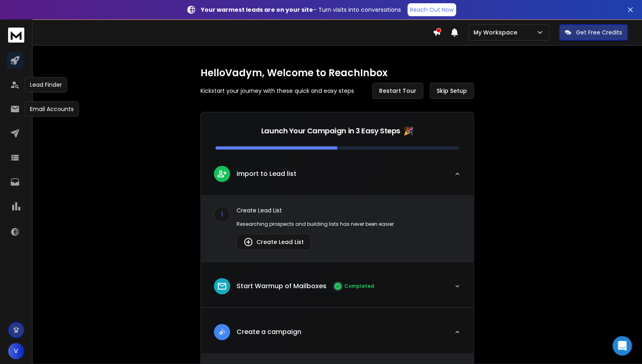  Describe the element at coordinates (623, 345) in the screenshot. I see `div: Open Intercom Messenger` at that location.